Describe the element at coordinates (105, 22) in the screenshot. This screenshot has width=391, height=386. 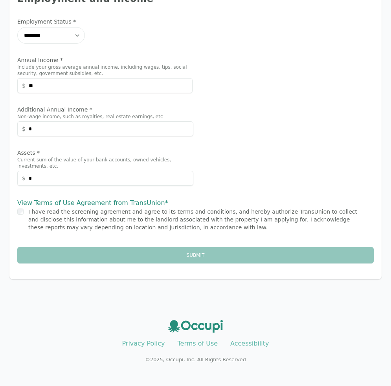
I see `label: Employment Status *` at that location.